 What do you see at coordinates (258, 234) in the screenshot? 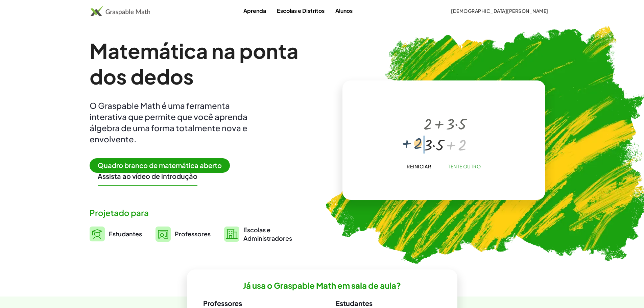
I see `a: Escolas eAdministradores` at bounding box center [258, 234].